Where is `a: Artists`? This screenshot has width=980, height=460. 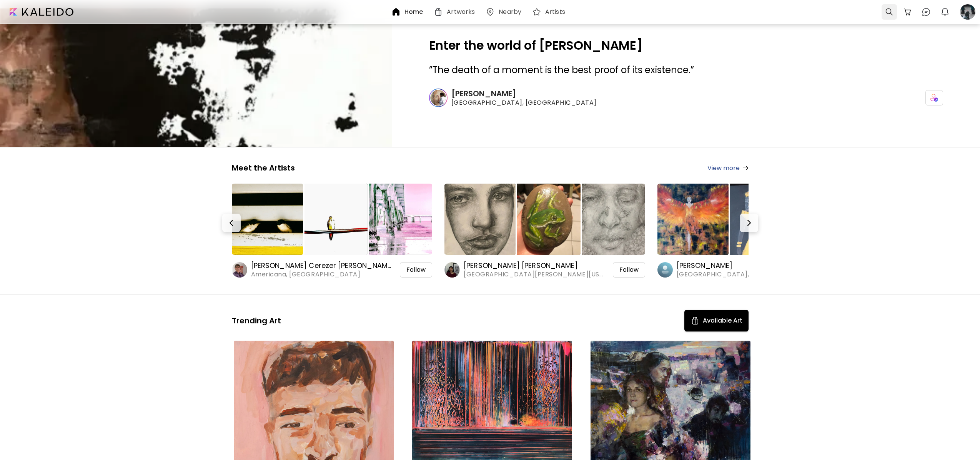 a: Artists is located at coordinates (550, 12).